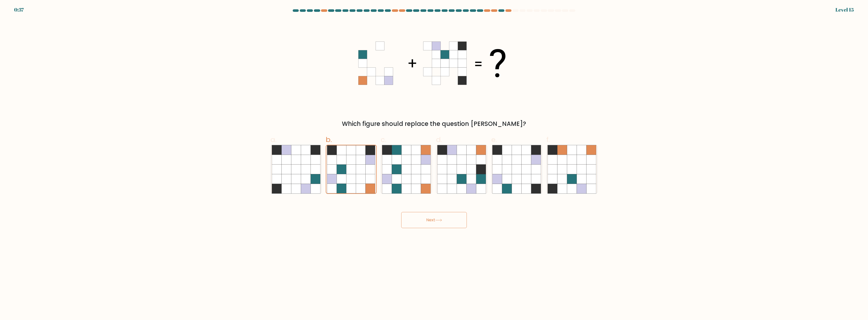 The image size is (868, 320). What do you see at coordinates (274, 140) in the screenshot?
I see `span: a.` at bounding box center [274, 140].